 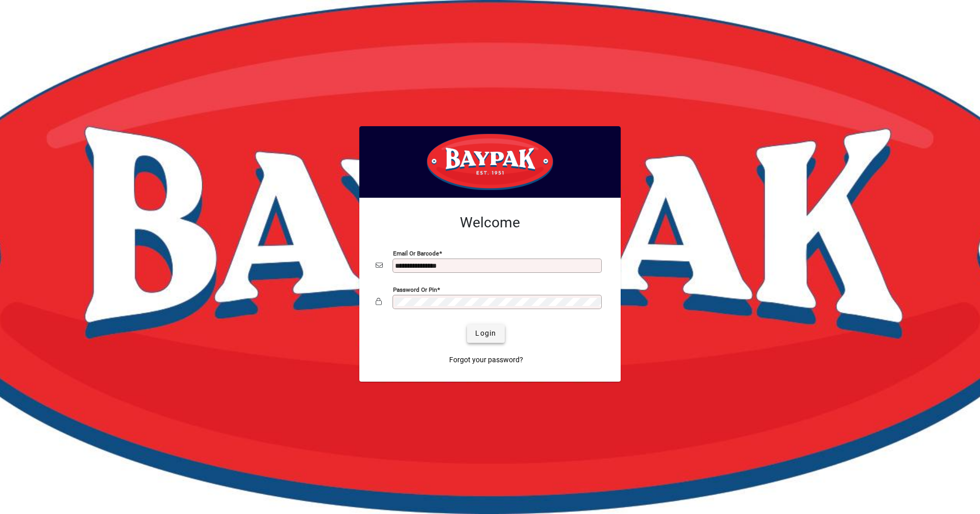 What do you see at coordinates (490, 223) in the screenshot?
I see `h2: Welcome` at bounding box center [490, 223].